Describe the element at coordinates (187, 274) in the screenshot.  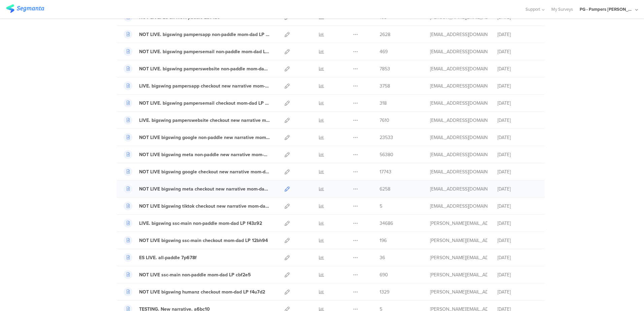
I see `a: NOT LIVE ssc-main non-paddle mom-dad LP cbf2e5` at that location.